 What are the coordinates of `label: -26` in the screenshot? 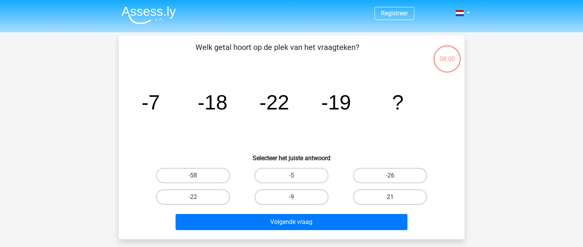 It's located at (390, 175).